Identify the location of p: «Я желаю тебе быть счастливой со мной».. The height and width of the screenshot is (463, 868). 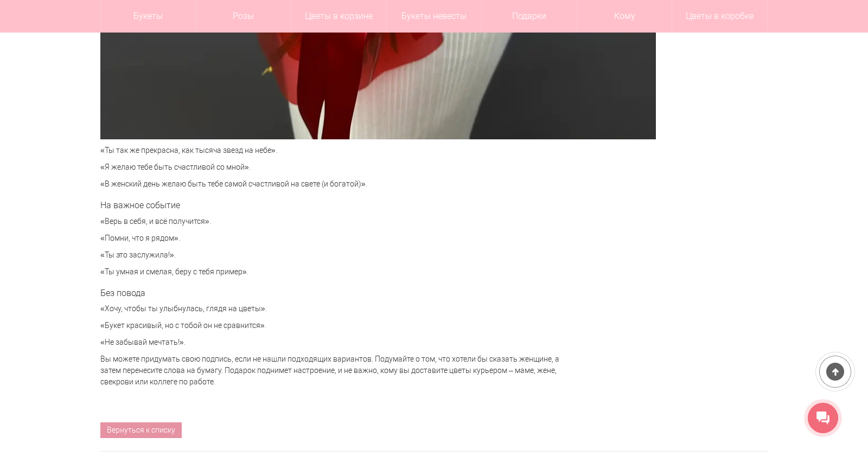
(331, 167).